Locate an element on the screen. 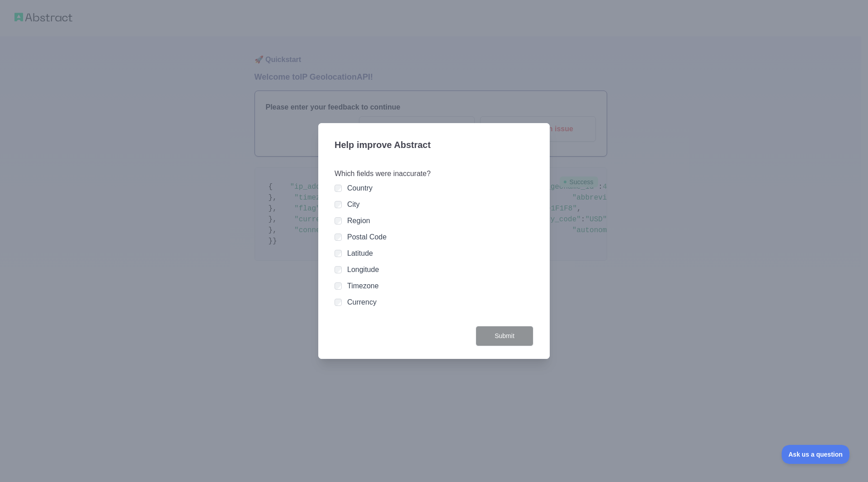  button: Submit is located at coordinates (504, 336).